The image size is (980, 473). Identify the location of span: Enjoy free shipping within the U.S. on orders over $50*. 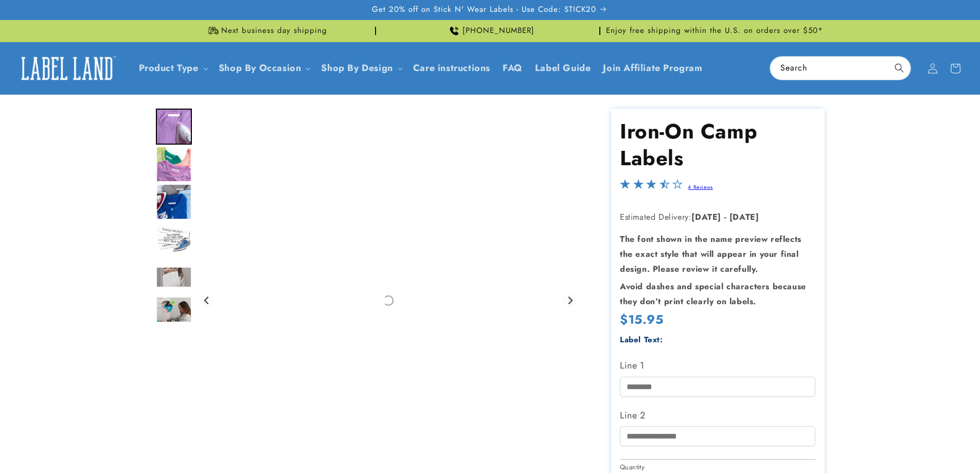
(715, 31).